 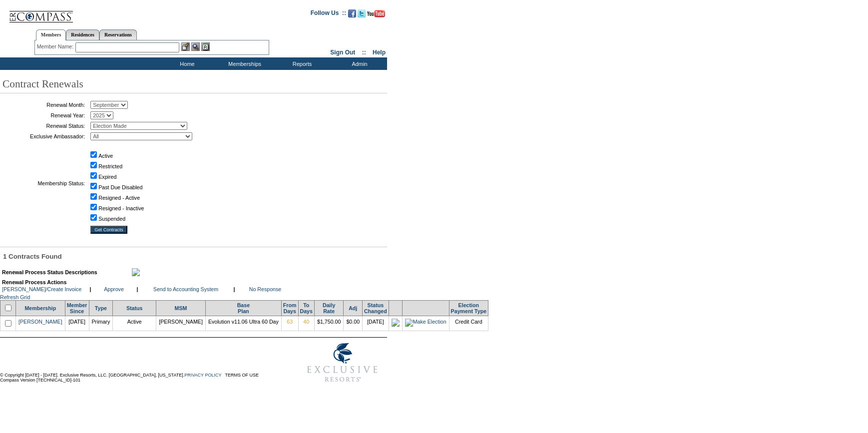 I want to click on label: Resigned - Active, so click(x=119, y=198).